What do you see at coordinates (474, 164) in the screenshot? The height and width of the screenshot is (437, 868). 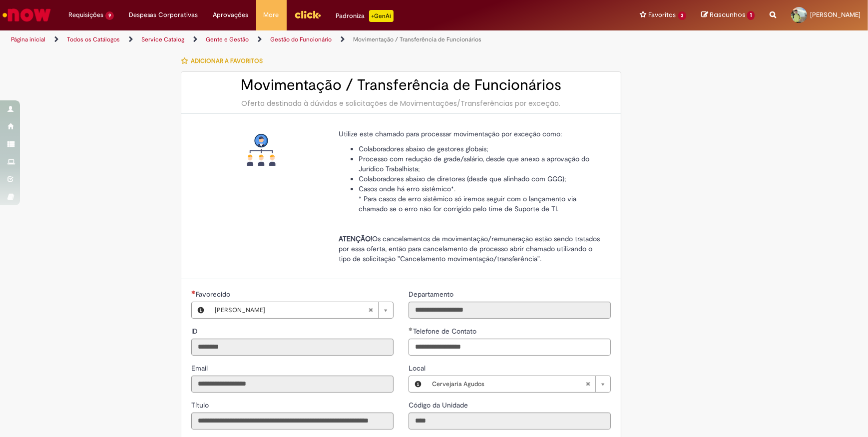 I see `span: Processo com redução de grade/salário, desde que anexo a aprovação do Jurídico Trabalhista;` at bounding box center [474, 164].